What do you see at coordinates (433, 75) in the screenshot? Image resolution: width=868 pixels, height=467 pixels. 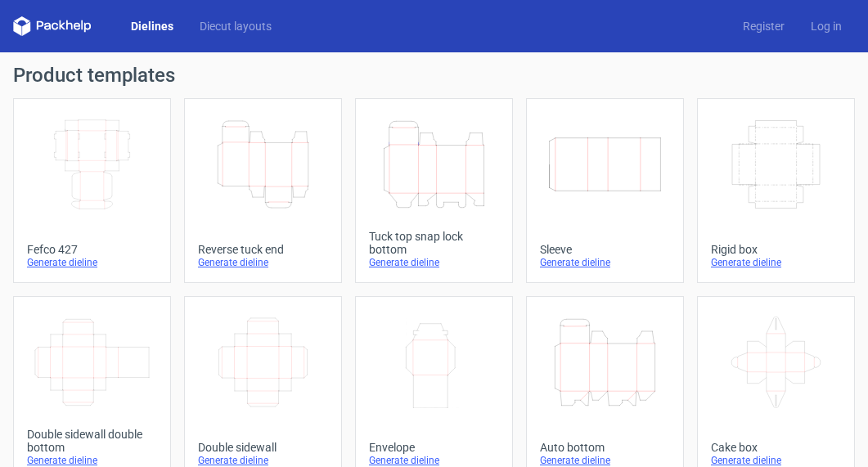 I see `h1: Product templates` at bounding box center [433, 75].